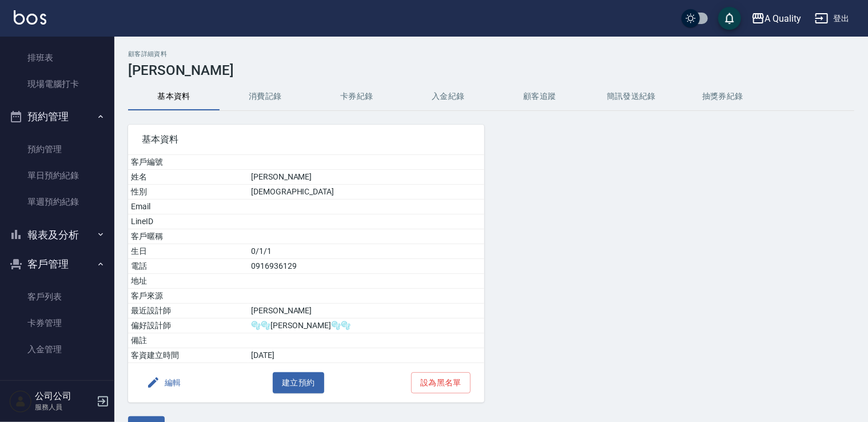  What do you see at coordinates (188, 281) in the screenshot?
I see `td: 地址` at bounding box center [188, 281].